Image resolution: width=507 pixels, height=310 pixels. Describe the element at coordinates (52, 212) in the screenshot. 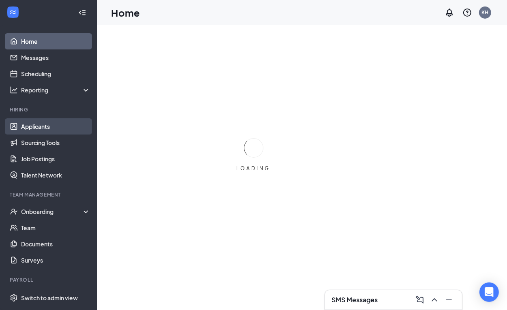

I see `div: Onboarding` at that location.